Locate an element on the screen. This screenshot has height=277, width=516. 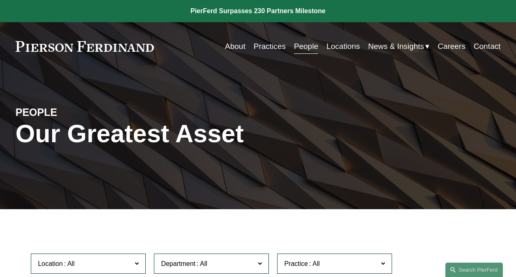
a: About is located at coordinates (235, 46).